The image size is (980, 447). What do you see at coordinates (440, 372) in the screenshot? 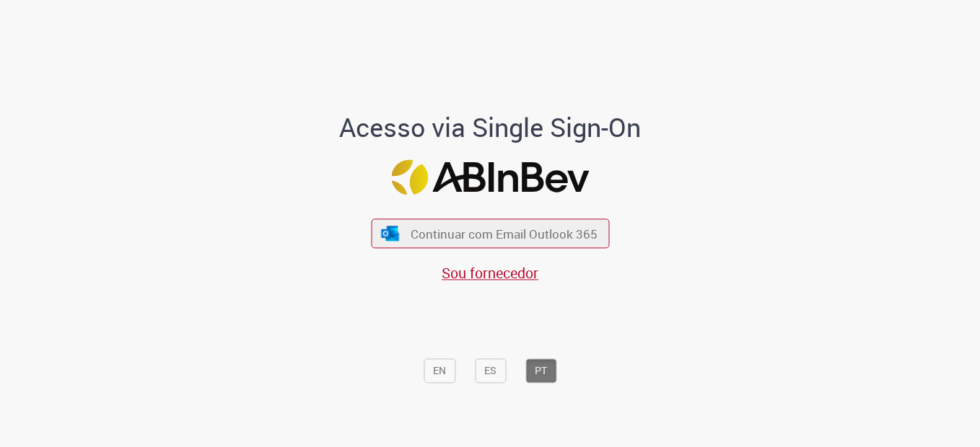
I see `button: EN` at bounding box center [440, 372].